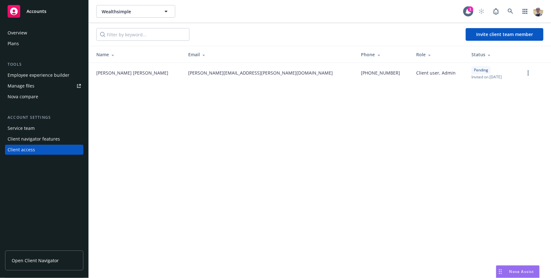 This screenshot has width=551, height=278. Describe the element at coordinates (143, 34) in the screenshot. I see `input: Filter by keyword...` at that location.